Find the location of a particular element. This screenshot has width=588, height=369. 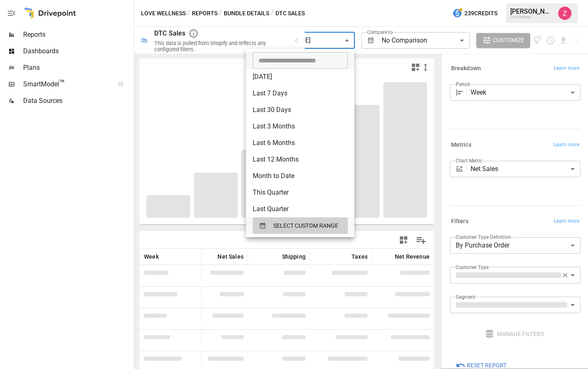

li: Last 7 Days is located at coordinates (300, 93).